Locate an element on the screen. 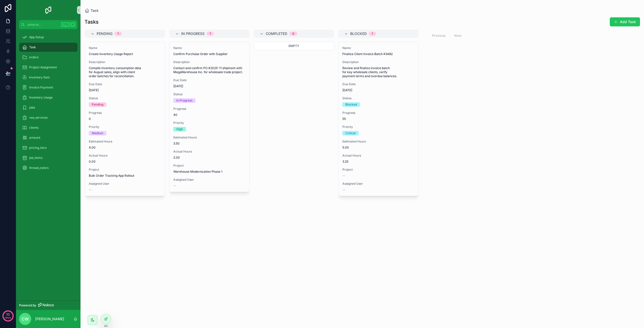  a: thread_colors is located at coordinates (48, 168).